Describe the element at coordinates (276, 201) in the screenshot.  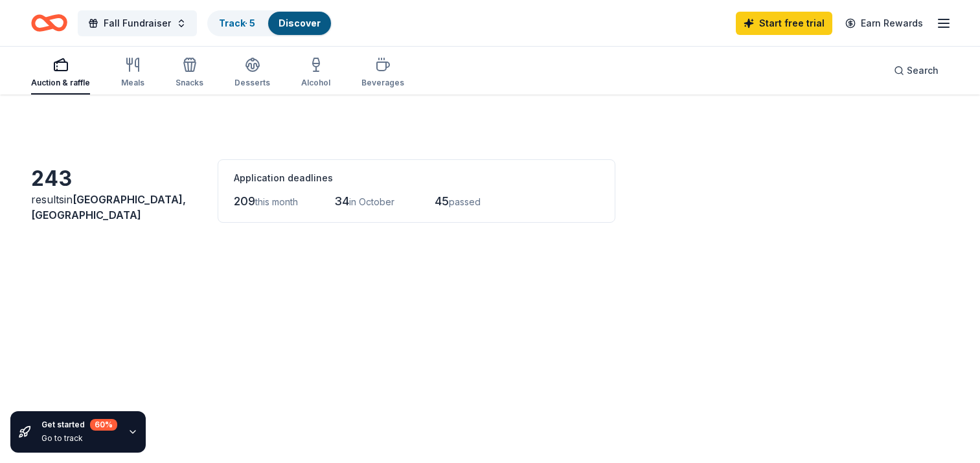
I see `span: this month` at that location.